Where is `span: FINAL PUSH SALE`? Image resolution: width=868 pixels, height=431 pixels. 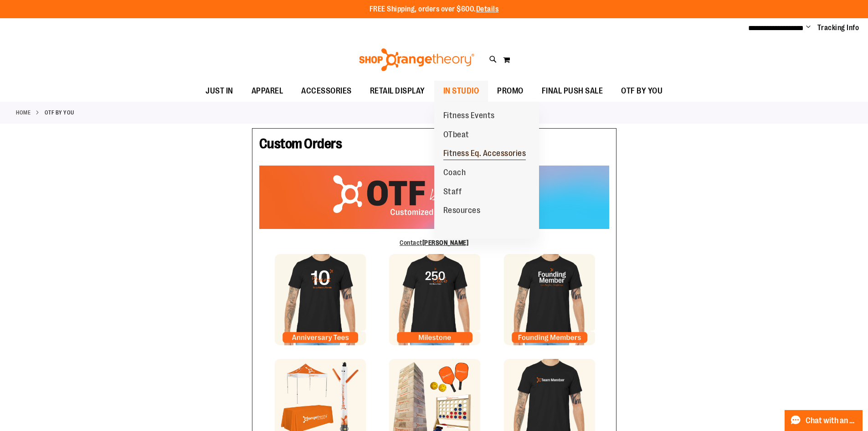 span: FINAL PUSH SALE is located at coordinates (573, 91).